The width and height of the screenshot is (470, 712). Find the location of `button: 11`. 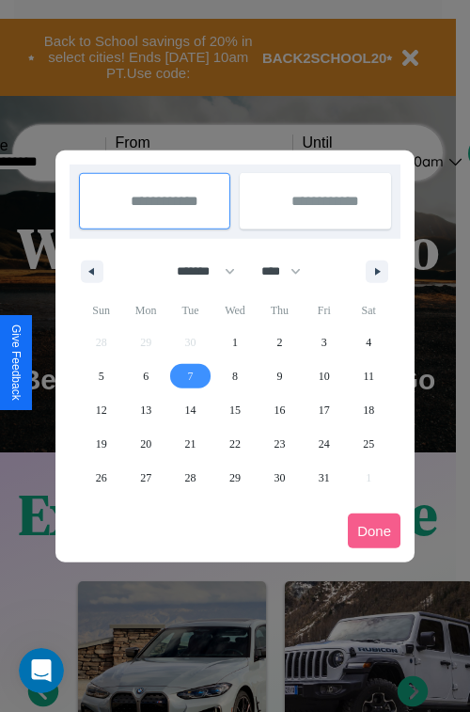

button: 11 is located at coordinates (369, 376).